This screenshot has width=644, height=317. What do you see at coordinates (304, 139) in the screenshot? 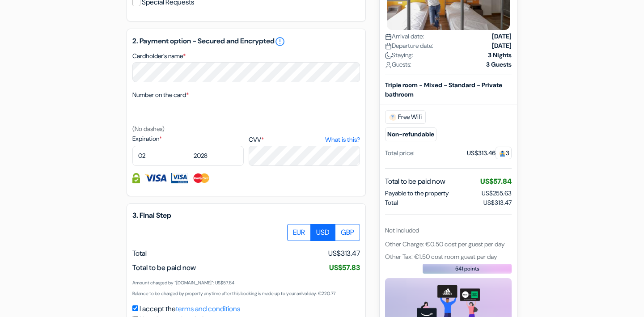
I see `label: CVV` at bounding box center [304, 139].